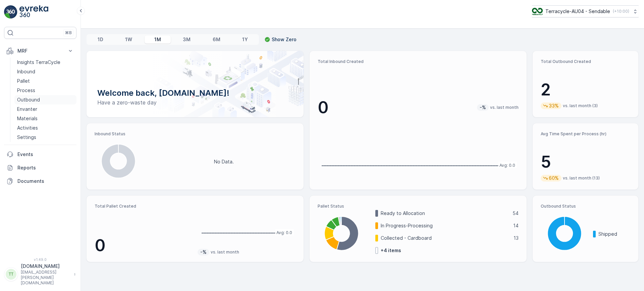  I want to click on p: 1M, so click(158, 39).